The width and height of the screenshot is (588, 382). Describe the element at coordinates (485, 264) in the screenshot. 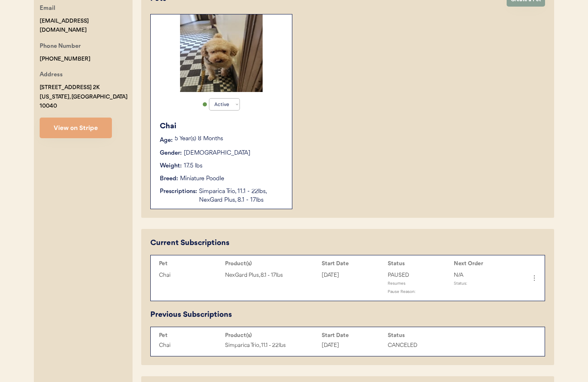

I see `div: Next Order` at that location.